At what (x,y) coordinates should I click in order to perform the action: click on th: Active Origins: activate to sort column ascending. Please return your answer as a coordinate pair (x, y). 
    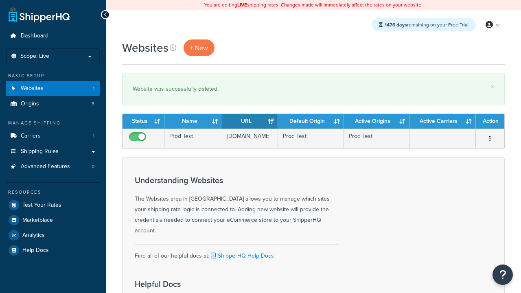
    Looking at the image, I should click on (376, 121).